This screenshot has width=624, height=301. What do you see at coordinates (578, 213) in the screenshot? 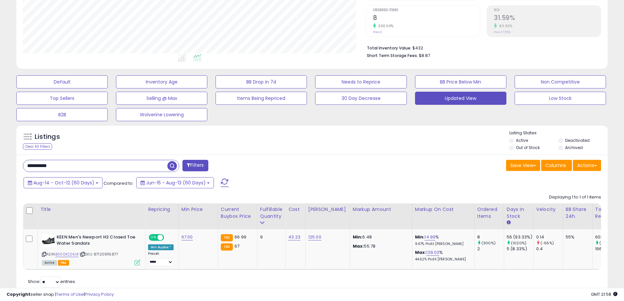
I see `div: BB Share 24h.` at bounding box center [578, 213].